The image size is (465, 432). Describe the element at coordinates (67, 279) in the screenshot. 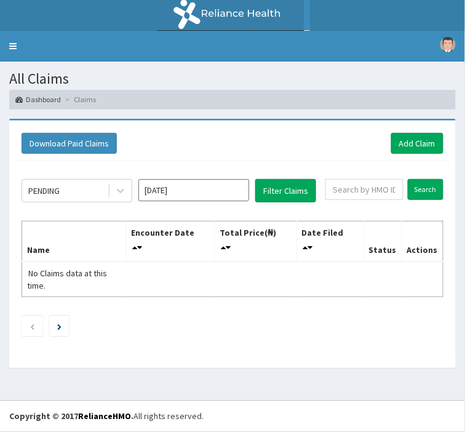

I see `span: No Claims data at this time.` at that location.